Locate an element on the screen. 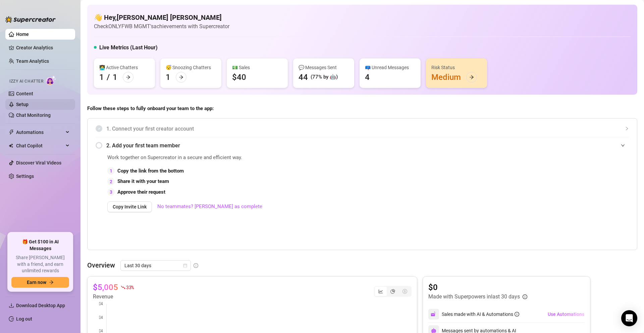 The width and height of the screenshot is (644, 333). span: 2. Add your first team member is located at coordinates (367, 145).